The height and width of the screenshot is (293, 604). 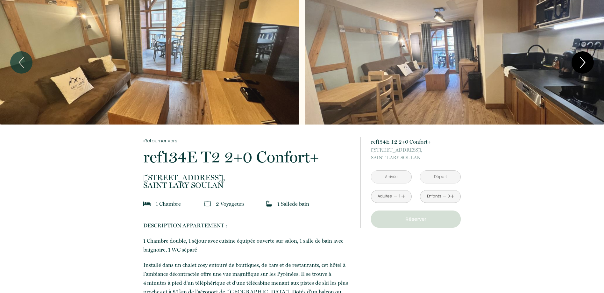 What do you see at coordinates (391, 177) in the screenshot?
I see `input: Arrivée` at bounding box center [391, 177].